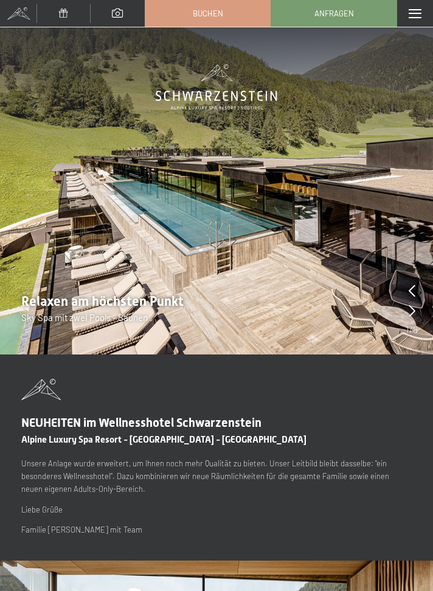 Image resolution: width=433 pixels, height=591 pixels. I want to click on span: Anfragen, so click(334, 13).